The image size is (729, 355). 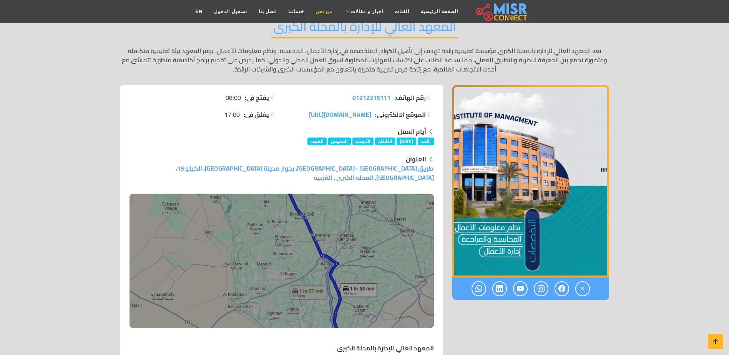 What do you see at coordinates (410, 98) in the screenshot?
I see `strong: رقم الهاتف:` at bounding box center [410, 98].